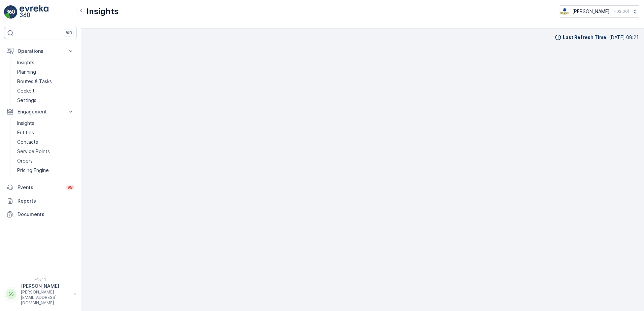  I want to click on a: Settings, so click(45, 100).